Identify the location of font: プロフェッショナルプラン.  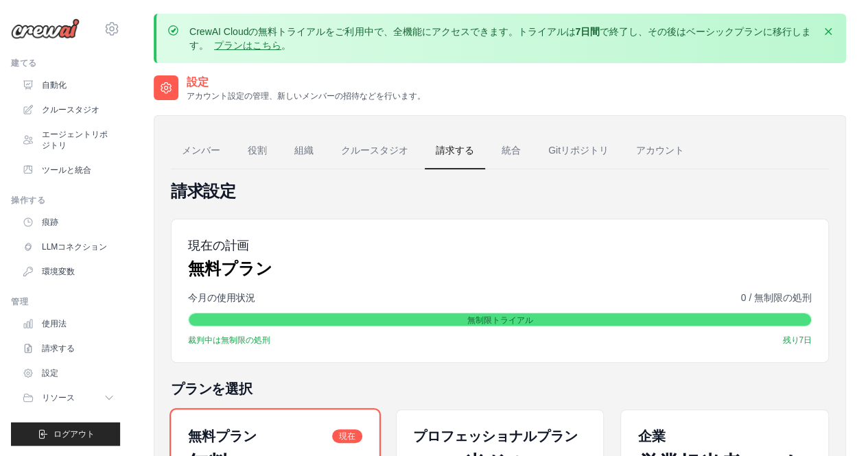
(495, 436).